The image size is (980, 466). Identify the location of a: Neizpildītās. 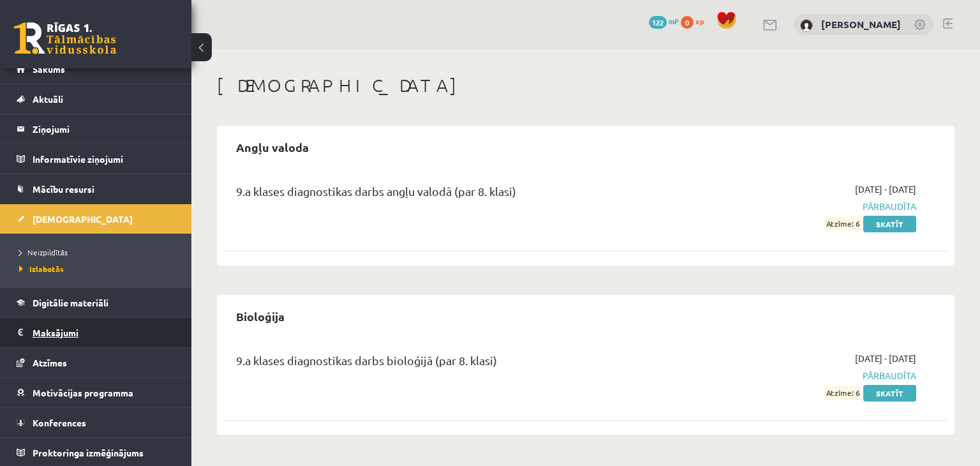
(99, 253).